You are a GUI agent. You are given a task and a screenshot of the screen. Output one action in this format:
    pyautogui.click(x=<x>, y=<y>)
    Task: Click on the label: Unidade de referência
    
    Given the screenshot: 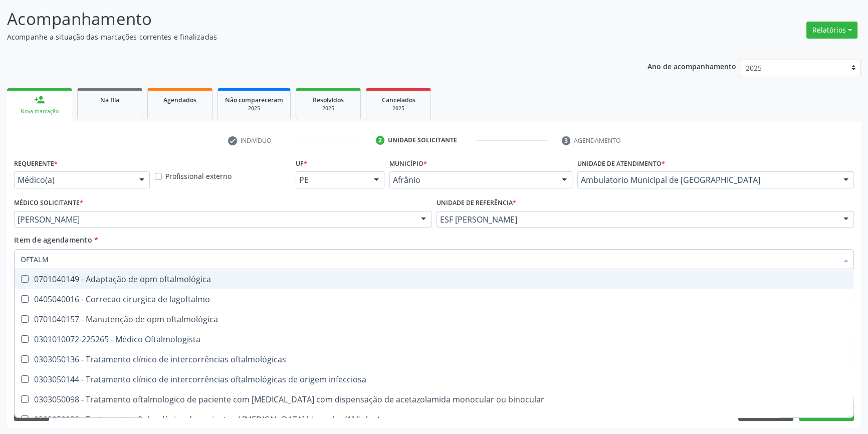 What is the action you would take?
    pyautogui.click(x=476, y=203)
    